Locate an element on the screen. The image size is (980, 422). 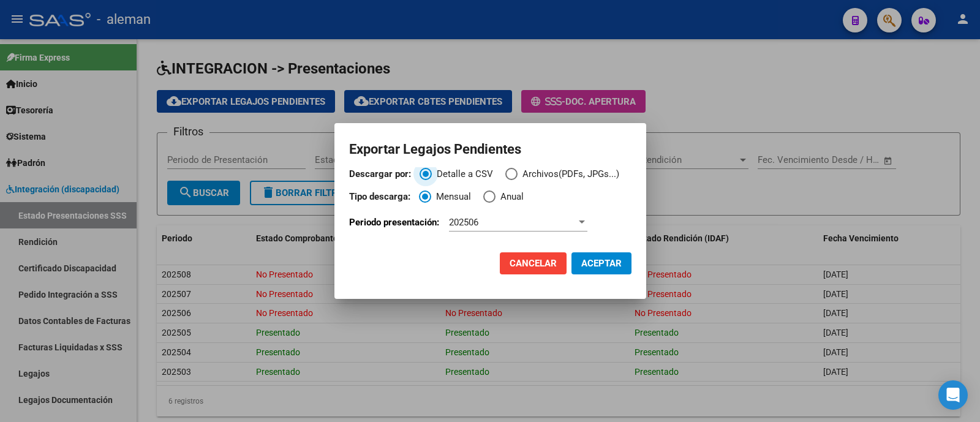
span: ACEPTAR is located at coordinates (601, 264).